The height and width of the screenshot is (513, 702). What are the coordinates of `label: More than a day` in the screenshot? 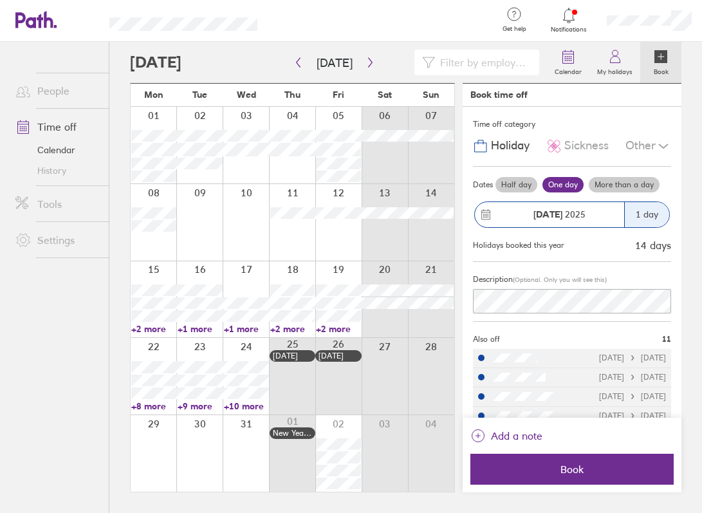 It's located at (624, 185).